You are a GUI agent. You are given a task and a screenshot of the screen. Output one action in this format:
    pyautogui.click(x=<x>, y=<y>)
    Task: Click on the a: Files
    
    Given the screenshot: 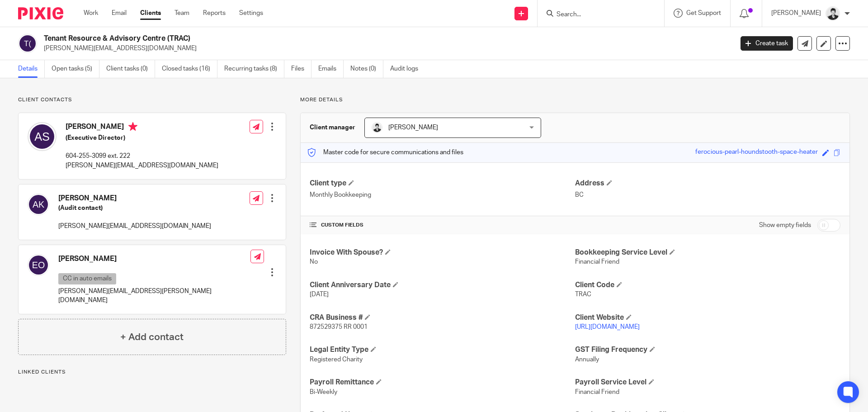 What is the action you would take?
    pyautogui.click(x=301, y=69)
    